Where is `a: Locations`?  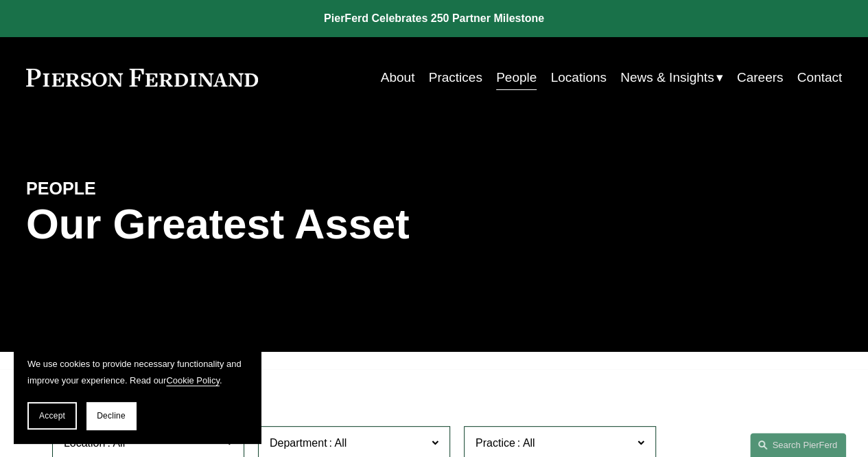
a: Locations is located at coordinates (577, 77).